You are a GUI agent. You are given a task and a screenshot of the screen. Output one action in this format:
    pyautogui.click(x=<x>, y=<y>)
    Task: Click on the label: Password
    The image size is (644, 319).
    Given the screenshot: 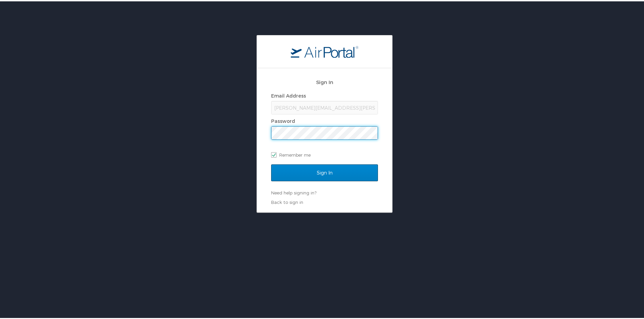 What is the action you would take?
    pyautogui.click(x=283, y=120)
    